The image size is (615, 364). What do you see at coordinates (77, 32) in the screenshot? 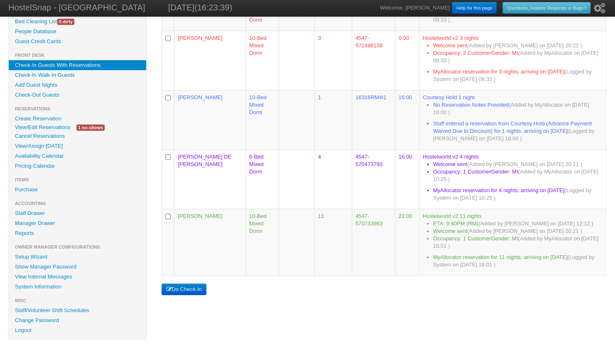
I see `a: People Database` at bounding box center [77, 32].